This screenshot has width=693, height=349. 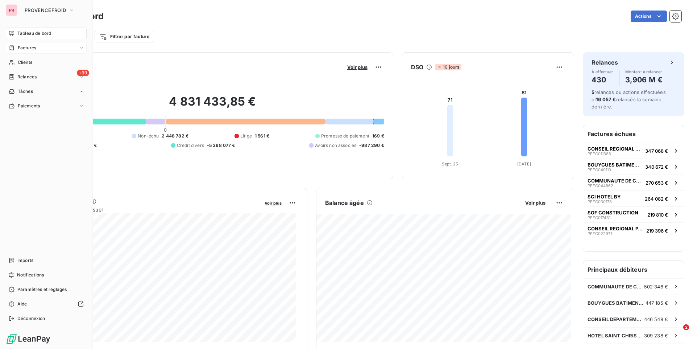 What do you see at coordinates (336, 145) in the screenshot?
I see `span: Avoirs non associés` at bounding box center [336, 145].